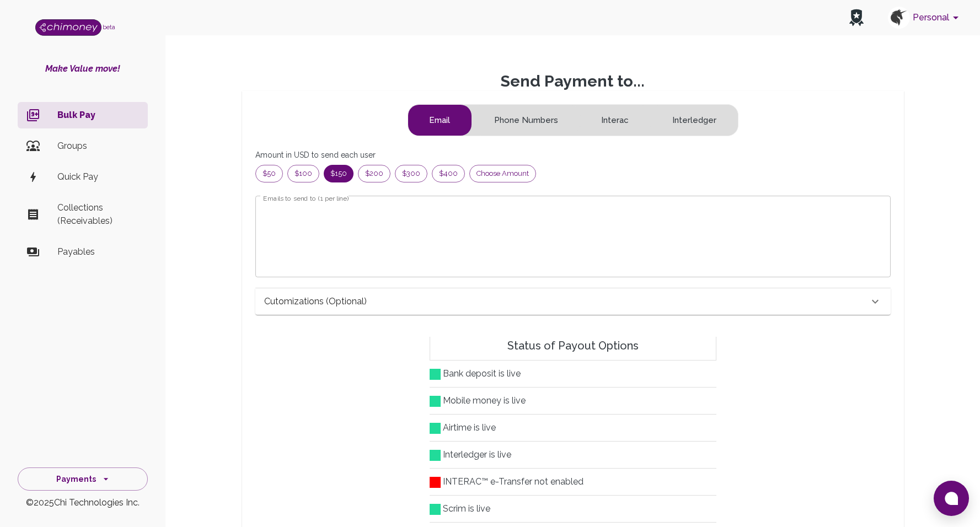 Image resolution: width=980 pixels, height=527 pixels. Describe the element at coordinates (478, 400) in the screenshot. I see `span: Mobile money` at that location.